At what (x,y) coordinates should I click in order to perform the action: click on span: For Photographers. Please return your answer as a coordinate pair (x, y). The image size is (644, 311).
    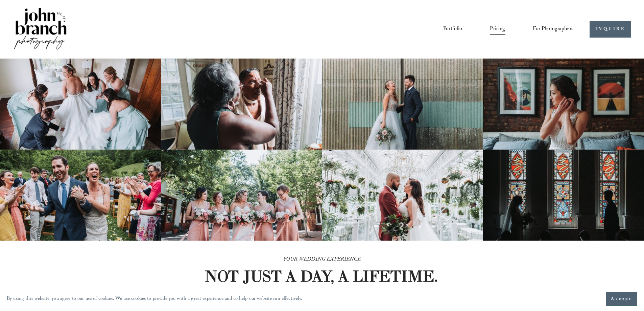
    Looking at the image, I should click on (553, 29).